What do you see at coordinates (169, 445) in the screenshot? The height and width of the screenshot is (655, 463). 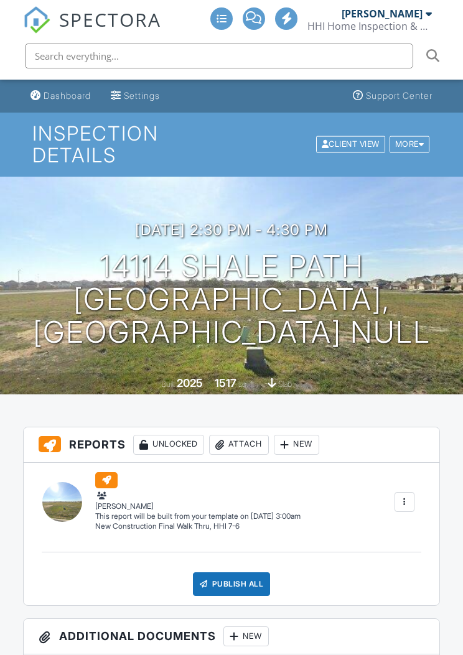 I see `div: Unlocked` at bounding box center [169, 445].